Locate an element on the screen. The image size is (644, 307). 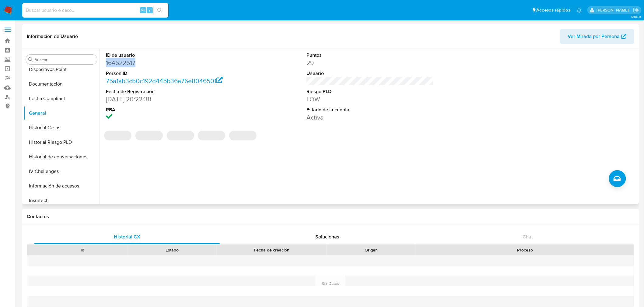
button: Fecha Compliant is located at coordinates (62, 99).